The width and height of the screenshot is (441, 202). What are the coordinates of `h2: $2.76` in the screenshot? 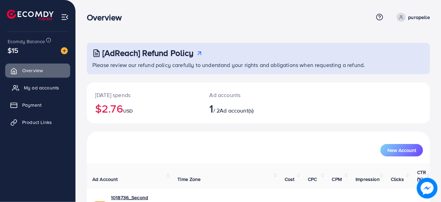 It's located at (144, 108).